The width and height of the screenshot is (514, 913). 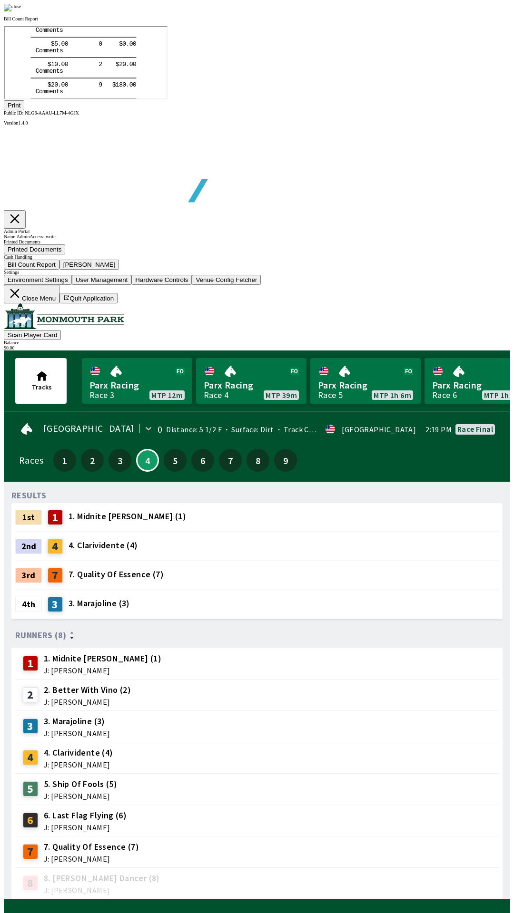 I want to click on a: Parx RacingRace 3MTP 12m, so click(x=137, y=381).